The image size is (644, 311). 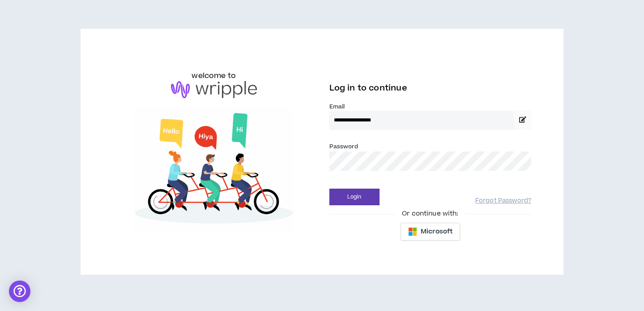 I want to click on label: Email, so click(x=431, y=107).